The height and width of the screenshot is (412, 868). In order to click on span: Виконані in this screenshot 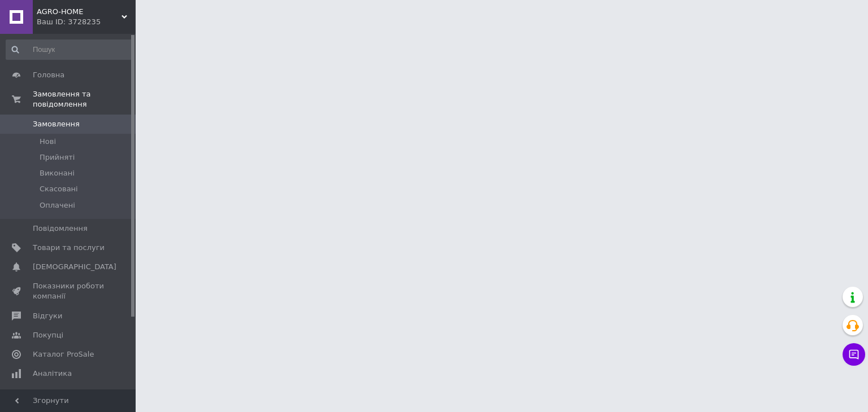, I will do `click(57, 173)`.